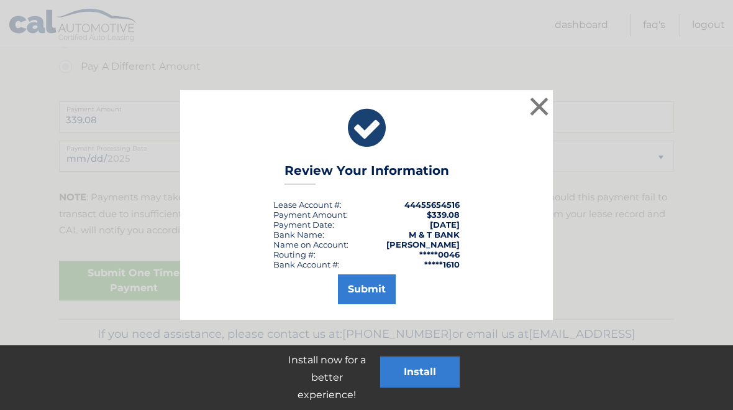  I want to click on h3: Review Your Information, so click(367, 173).